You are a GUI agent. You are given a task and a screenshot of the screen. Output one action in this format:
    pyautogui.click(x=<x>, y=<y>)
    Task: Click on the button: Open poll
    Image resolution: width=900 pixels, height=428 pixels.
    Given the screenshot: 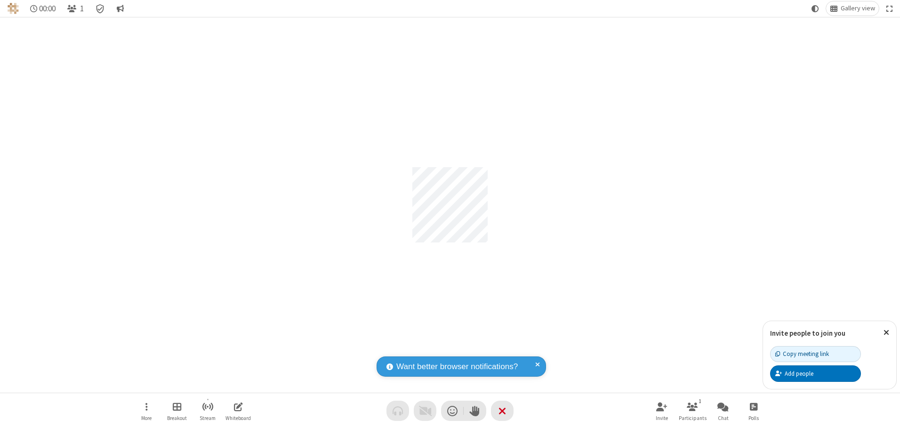 What is the action you would take?
    pyautogui.click(x=753, y=410)
    